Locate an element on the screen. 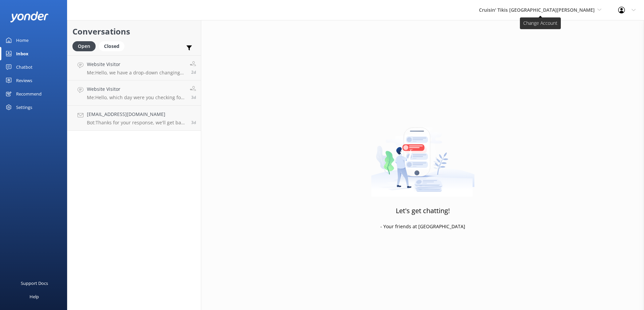  img: yonder-white-logo.png is located at coordinates (29, 17).